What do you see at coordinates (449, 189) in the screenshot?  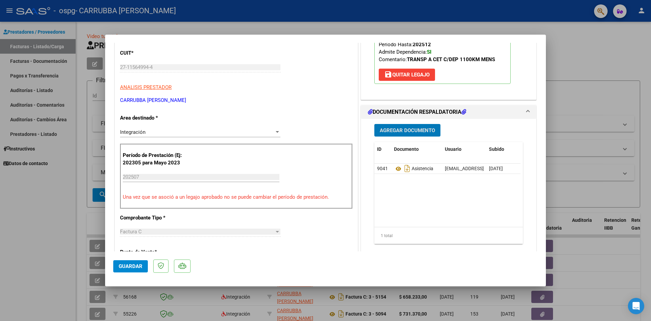 I see `div: DOCUMENTACIÓN RESPALDATORIA` at bounding box center [449, 189].